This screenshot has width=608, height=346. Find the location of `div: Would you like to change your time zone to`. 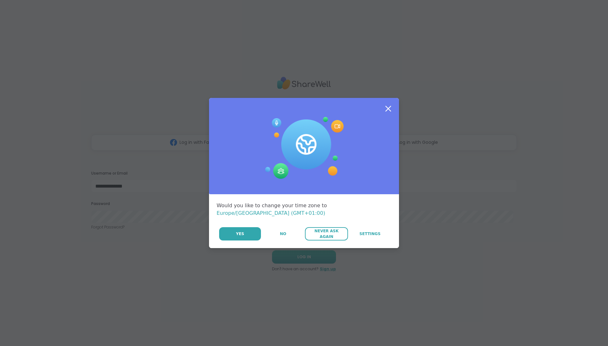

div: Would you like to change your time zone to is located at coordinates (304, 209).